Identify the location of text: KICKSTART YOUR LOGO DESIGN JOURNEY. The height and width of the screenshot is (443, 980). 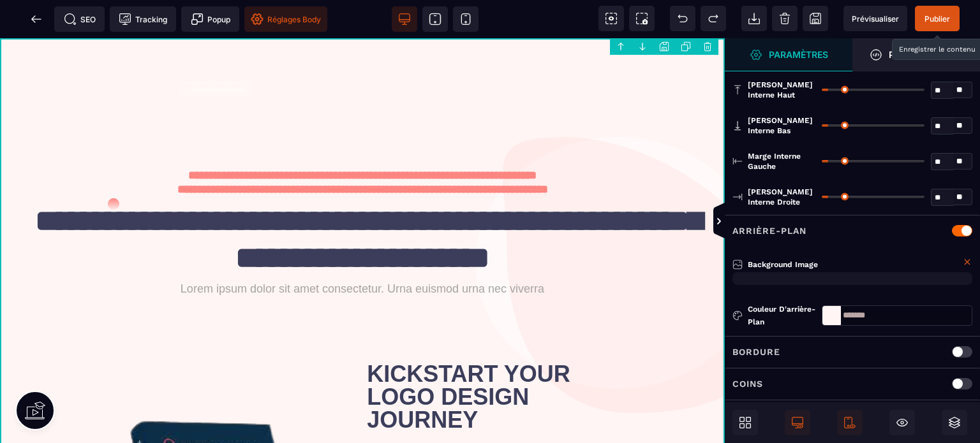
(491, 359).